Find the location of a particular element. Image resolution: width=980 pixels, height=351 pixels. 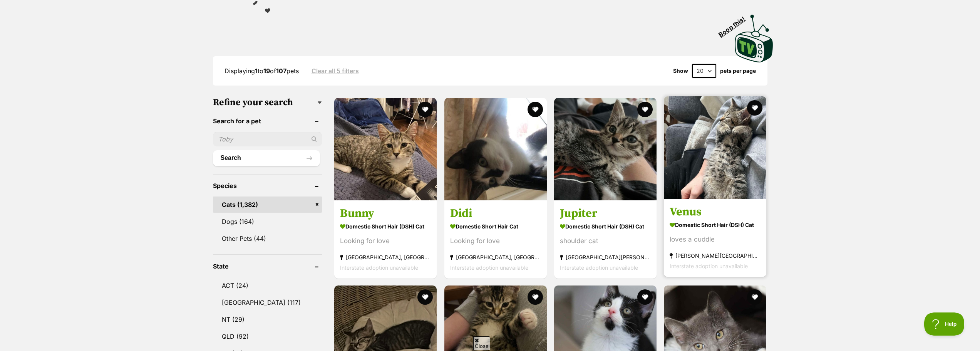

div: shoulder cat is located at coordinates (606, 240).